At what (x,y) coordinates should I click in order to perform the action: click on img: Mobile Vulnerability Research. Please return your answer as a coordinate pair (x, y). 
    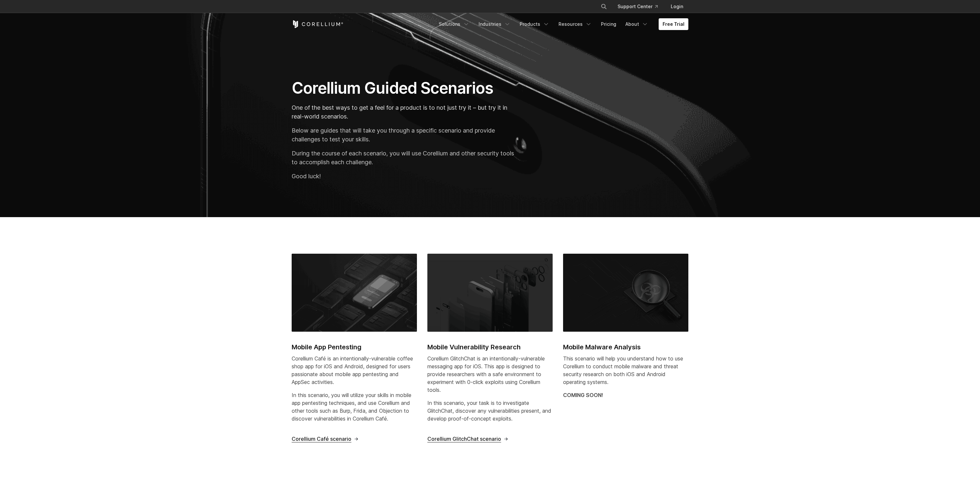
    Looking at the image, I should click on (490, 292).